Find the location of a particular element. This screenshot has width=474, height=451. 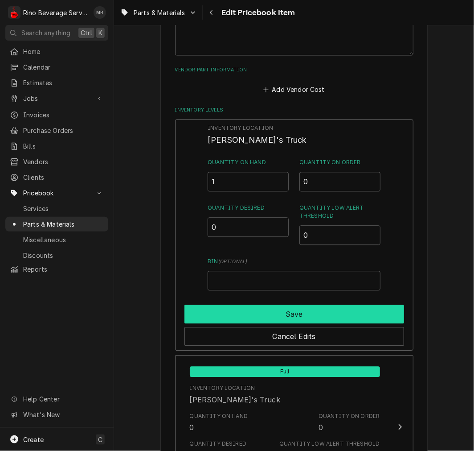

span: Search anything is located at coordinates (46, 33).